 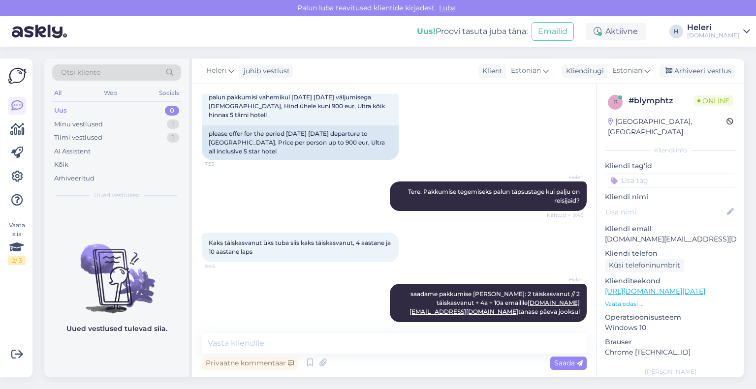 I want to click on span: Kaks täiskasvanut üks tuba siis kaks täiskasvanut, 4 aastane ja 10 aastane laps, so click(x=300, y=247).